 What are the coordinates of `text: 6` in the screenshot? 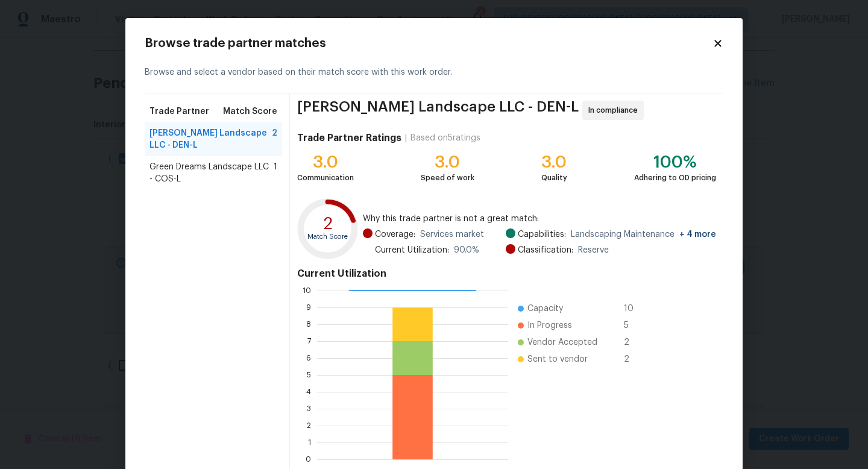 It's located at (308, 358).